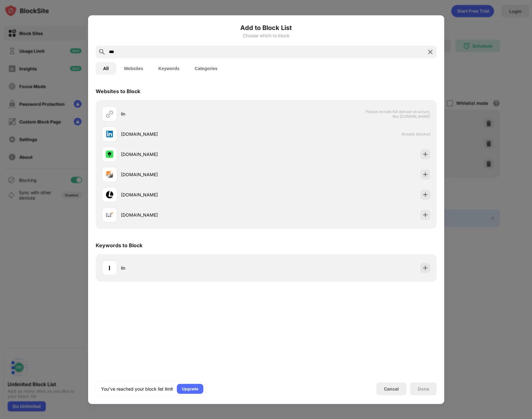 This screenshot has height=419, width=532. Describe the element at coordinates (416, 134) in the screenshot. I see `span: Already blocked` at that location.